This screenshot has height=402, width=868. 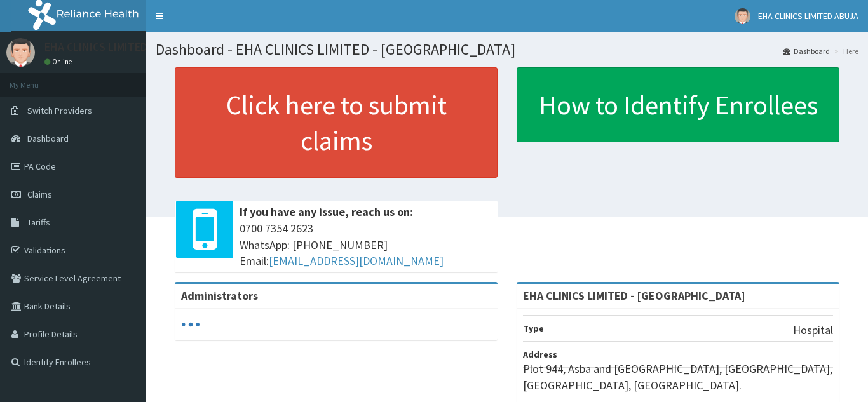 What do you see at coordinates (191, 325) in the screenshot?
I see `svg: audio-loading` at bounding box center [191, 325].